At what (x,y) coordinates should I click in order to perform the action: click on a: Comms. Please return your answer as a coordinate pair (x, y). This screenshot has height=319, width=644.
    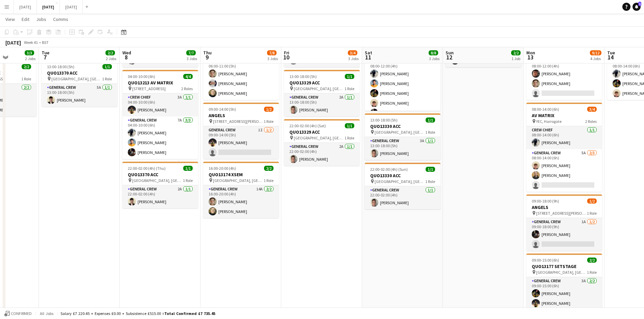
    Looking at the image, I should click on (61, 19).